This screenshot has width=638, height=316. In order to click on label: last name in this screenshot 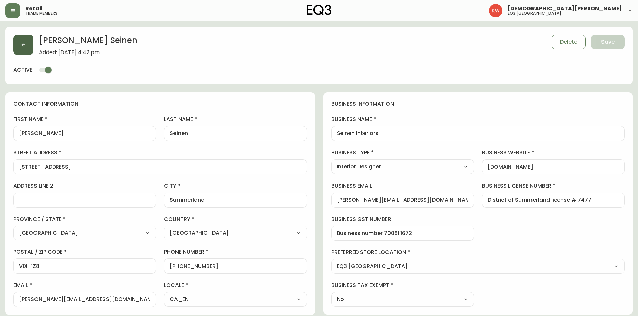, I will do `click(235, 120)`.